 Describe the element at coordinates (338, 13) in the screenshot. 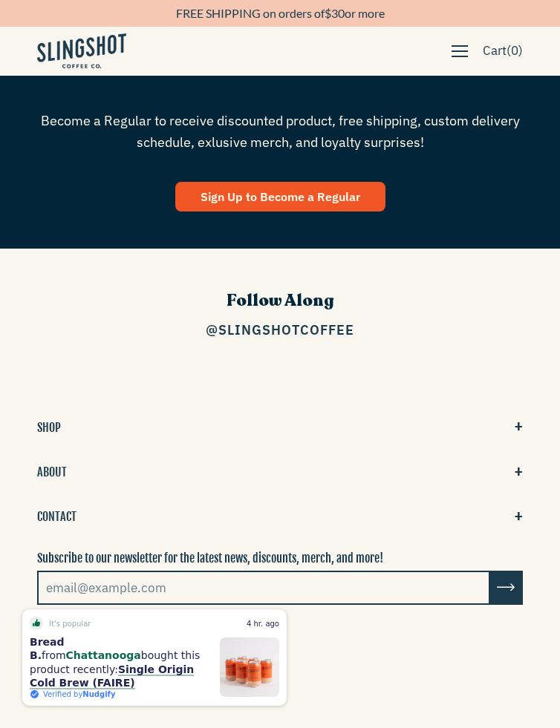

I see `span: 30` at that location.